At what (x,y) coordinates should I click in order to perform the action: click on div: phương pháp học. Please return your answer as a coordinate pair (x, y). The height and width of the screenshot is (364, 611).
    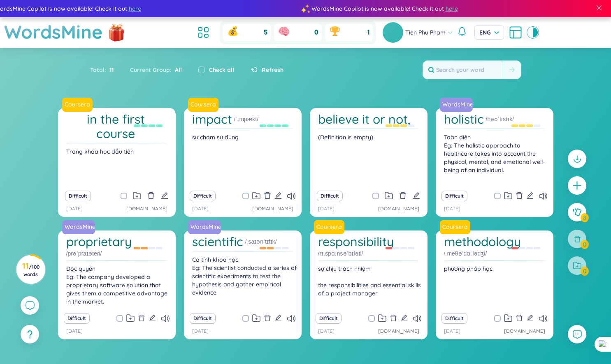
    Looking at the image, I should click on (495, 287).